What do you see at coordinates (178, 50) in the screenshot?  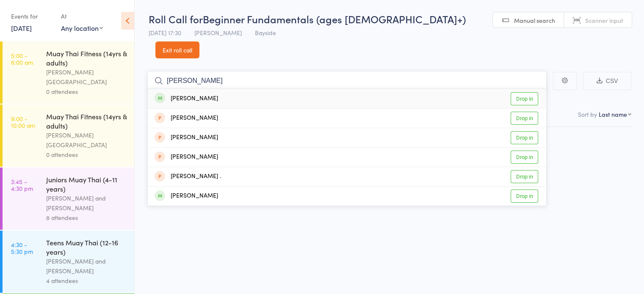 I see `a: Exit roll call` at bounding box center [178, 50].